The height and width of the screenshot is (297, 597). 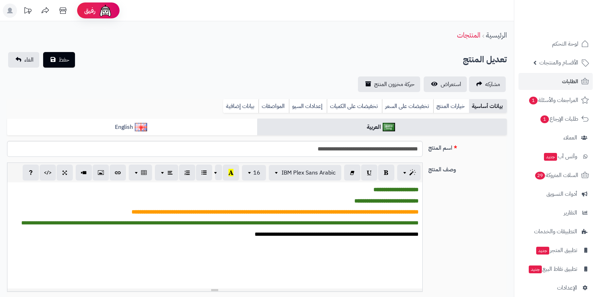 What do you see at coordinates (561, 194) in the screenshot?
I see `span: أدوات التسويق` at bounding box center [561, 194].